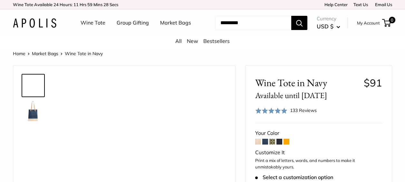  What do you see at coordinates (368, 23) in the screenshot?
I see `a: My Account` at bounding box center [368, 23].